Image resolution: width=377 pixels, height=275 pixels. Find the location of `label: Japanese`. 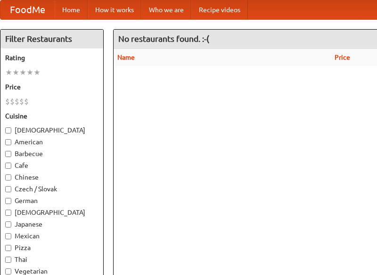

label: Japanese is located at coordinates (52, 225).